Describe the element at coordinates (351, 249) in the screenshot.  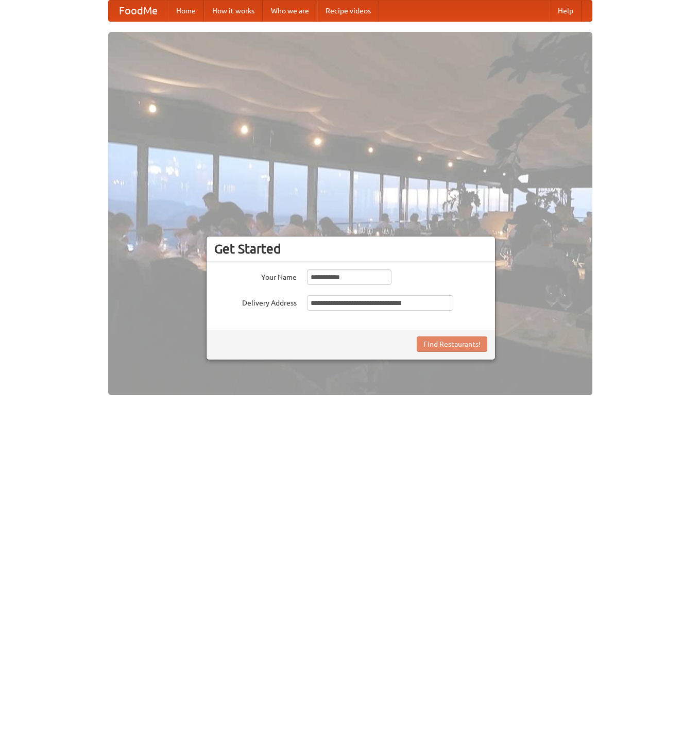
I see `h3: Get Started` at that location.